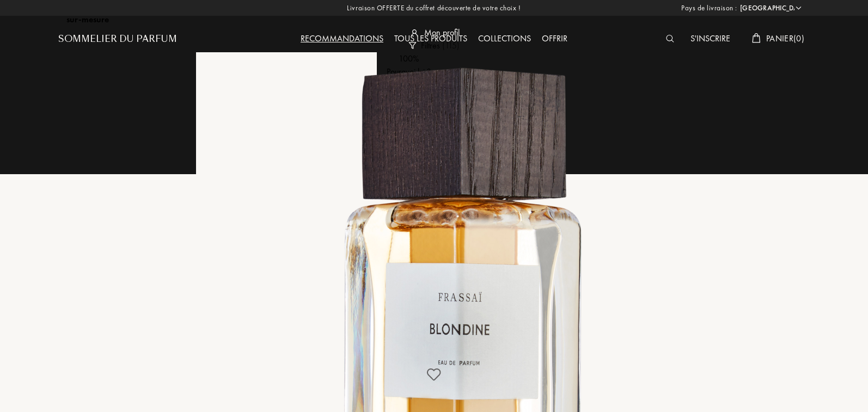  I want to click on div: Sommelier du Parfum, so click(117, 39).